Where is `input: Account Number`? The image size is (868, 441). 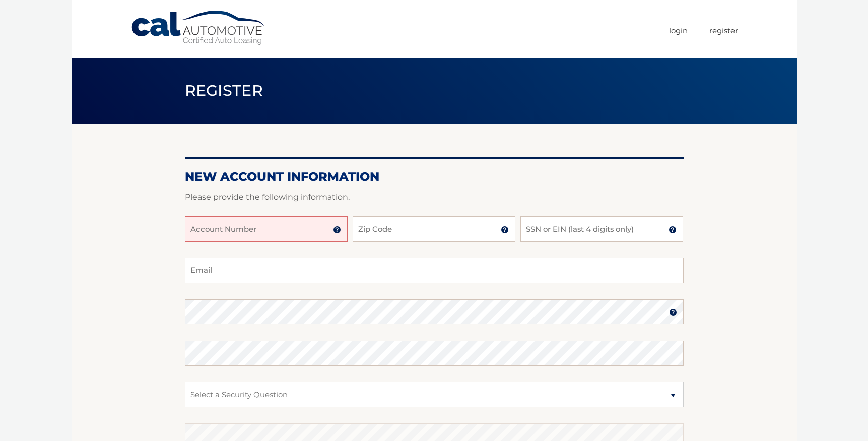
input: Account Number is located at coordinates (266, 229).